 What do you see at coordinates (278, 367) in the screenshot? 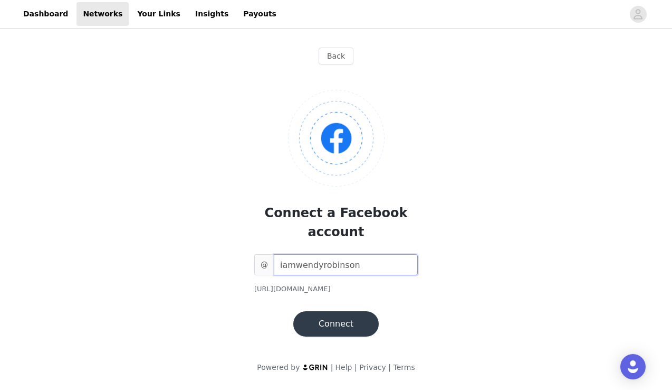
I see `span: Powered by` at bounding box center [278, 367].